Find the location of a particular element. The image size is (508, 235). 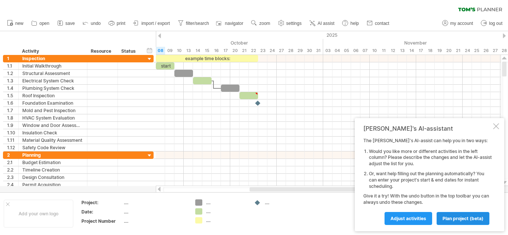

a: contact is located at coordinates (378, 23).